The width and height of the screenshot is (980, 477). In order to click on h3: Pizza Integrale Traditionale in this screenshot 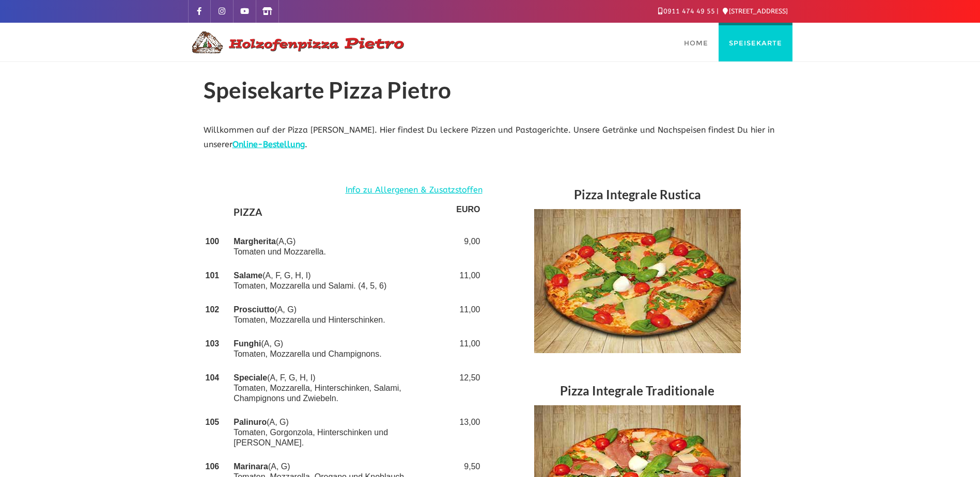, I will do `click(638, 392)`.